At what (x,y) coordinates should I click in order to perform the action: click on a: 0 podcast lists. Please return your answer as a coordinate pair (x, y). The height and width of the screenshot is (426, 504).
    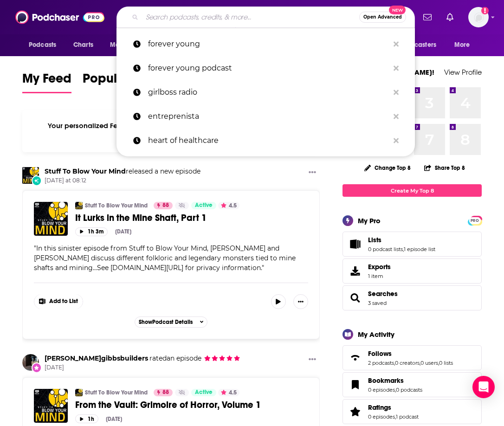
    Looking at the image, I should click on (385, 249).